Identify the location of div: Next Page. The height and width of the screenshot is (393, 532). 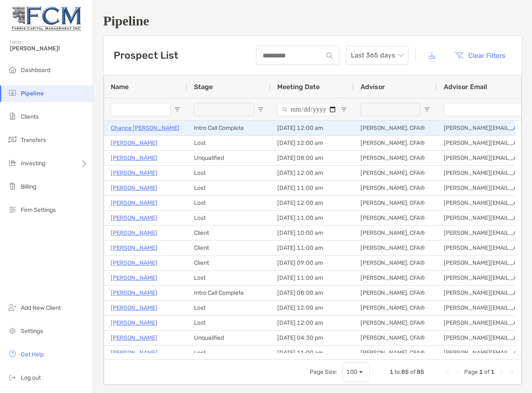
(501, 372).